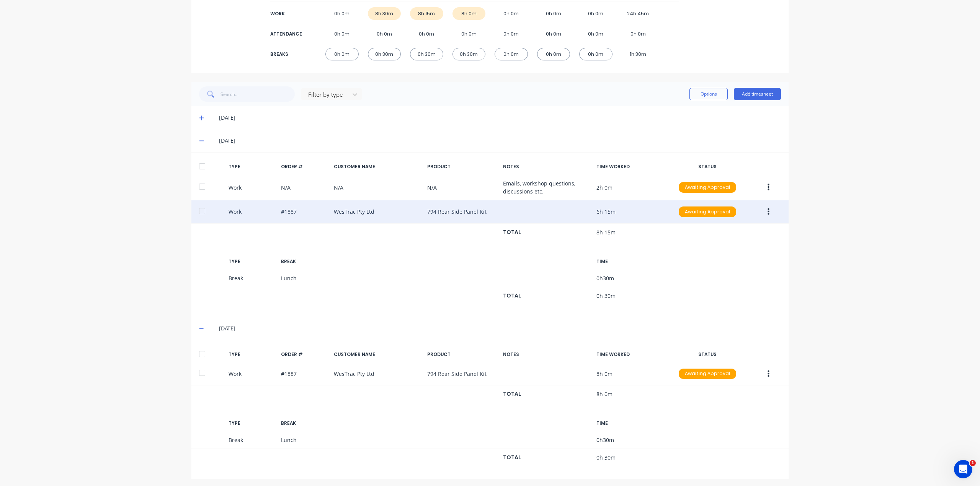 This screenshot has height=486, width=980. What do you see at coordinates (286, 14) in the screenshot?
I see `div: WORK` at bounding box center [286, 14].